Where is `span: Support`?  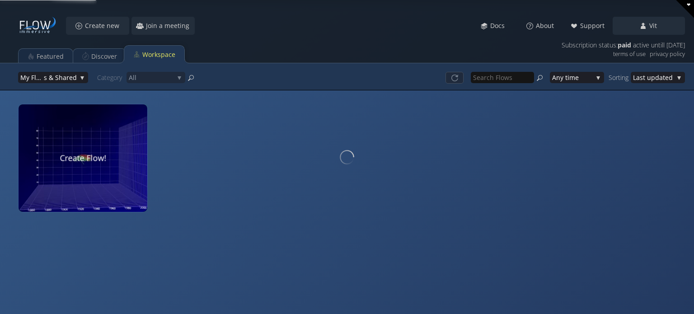 span: Support is located at coordinates (595, 26).